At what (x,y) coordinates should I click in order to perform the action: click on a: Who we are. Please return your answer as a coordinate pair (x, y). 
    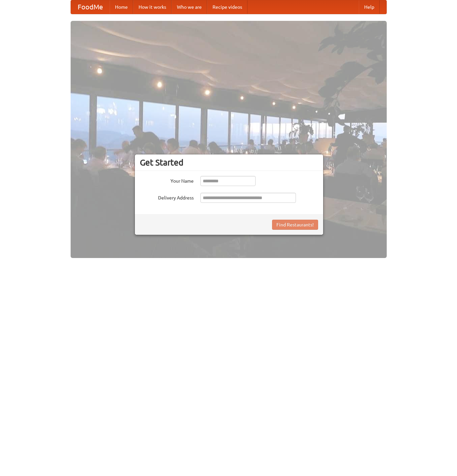
    Looking at the image, I should click on (189, 7).